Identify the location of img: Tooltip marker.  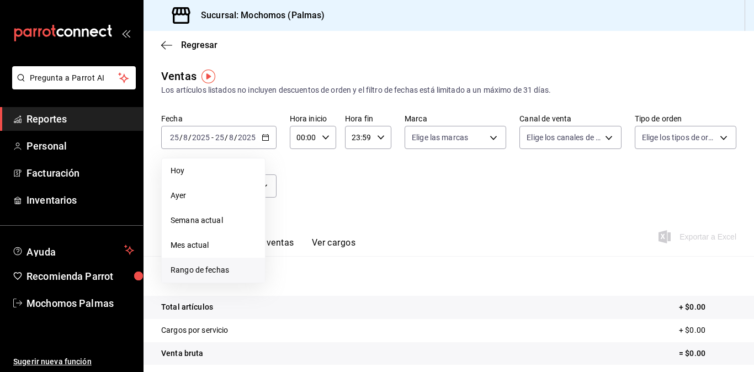
(208, 76).